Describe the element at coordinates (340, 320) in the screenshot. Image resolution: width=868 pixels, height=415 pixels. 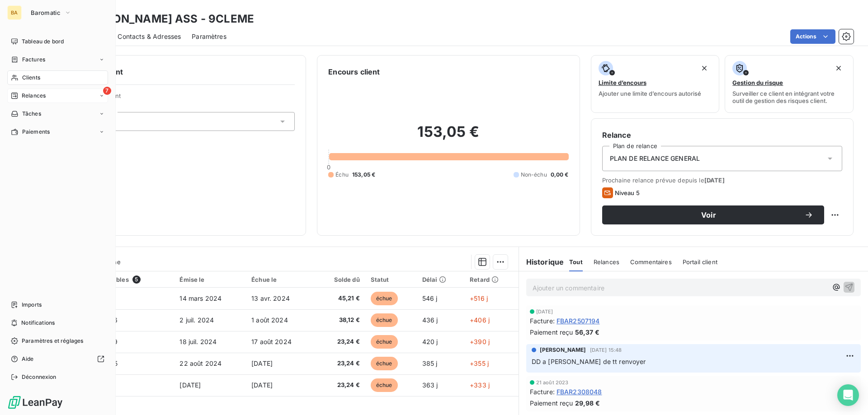
I see `span: 38,12 €` at that location.